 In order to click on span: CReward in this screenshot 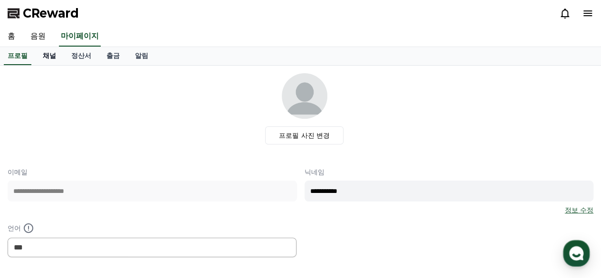, I will do `click(51, 13)`.